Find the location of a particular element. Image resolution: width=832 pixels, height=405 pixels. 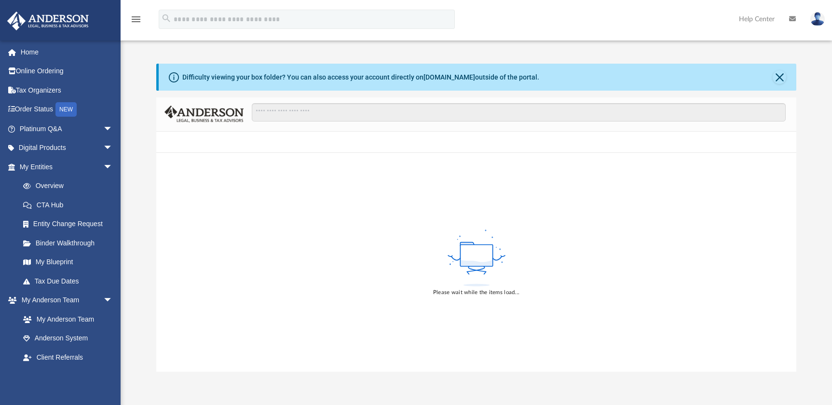

a: menu is located at coordinates (136, 22).